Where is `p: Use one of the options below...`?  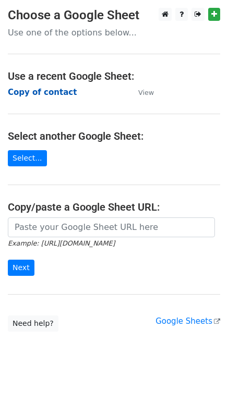
p: Use one of the options below... is located at coordinates (114, 32).